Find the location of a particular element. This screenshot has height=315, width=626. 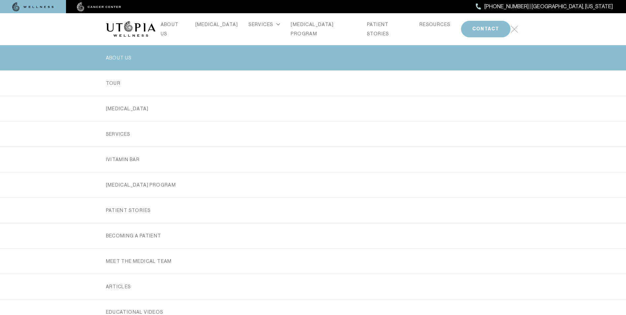

button: CONTACT is located at coordinates (485, 29).